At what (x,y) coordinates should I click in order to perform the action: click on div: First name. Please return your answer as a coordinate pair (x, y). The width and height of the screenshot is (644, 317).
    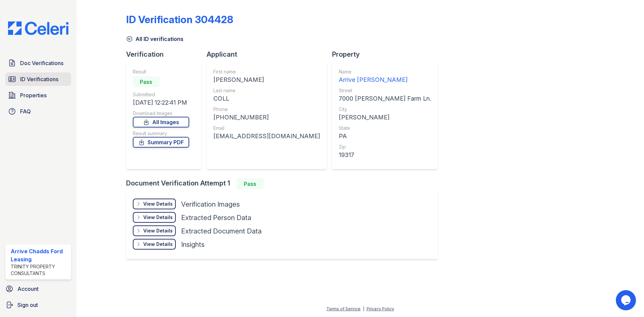
    Looking at the image, I should click on (266, 72).